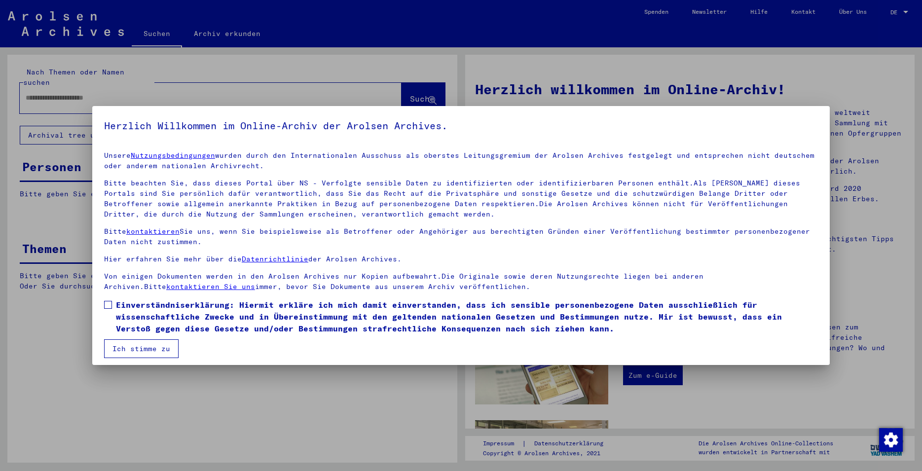 This screenshot has width=922, height=471. Describe the element at coordinates (461, 282) in the screenshot. I see `p: Von einigen Dokumenten werden in den Arolsen Archives nur Kopien aufbewahrt.Die Originale sowie d...` at that location.